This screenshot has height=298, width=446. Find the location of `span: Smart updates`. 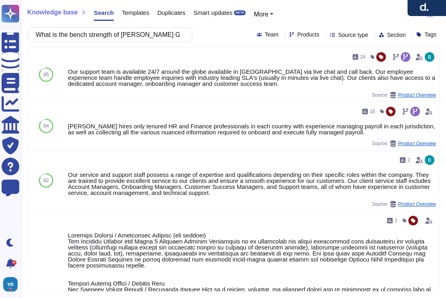

span: Smart updates is located at coordinates (213, 12).